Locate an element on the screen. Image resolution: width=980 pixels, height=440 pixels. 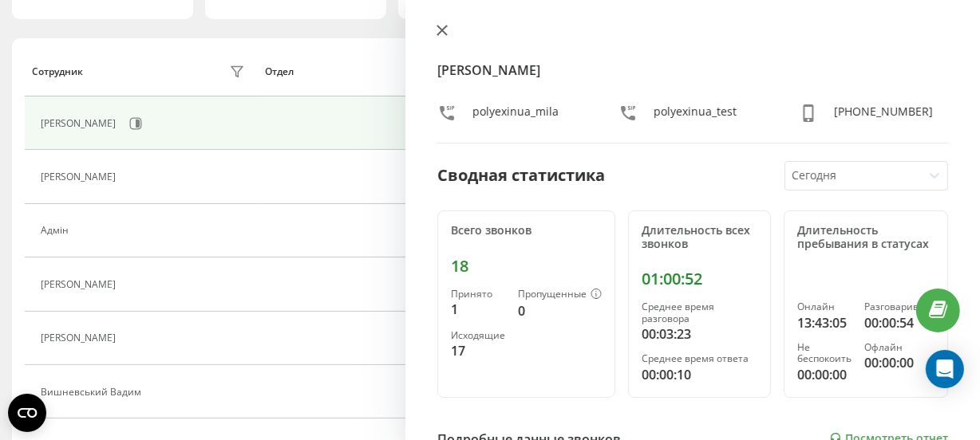
div: Пропущенные is located at coordinates (560, 295).